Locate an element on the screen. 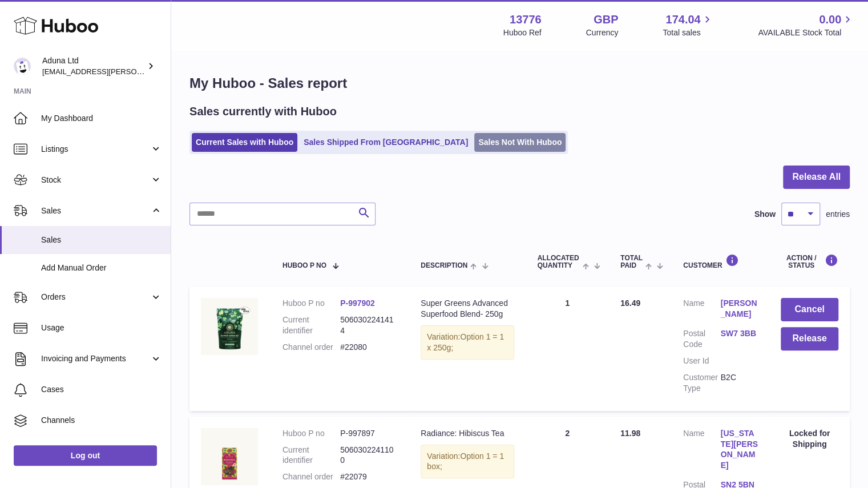 The width and height of the screenshot is (868, 488). span: 11.98 is located at coordinates (630, 433).